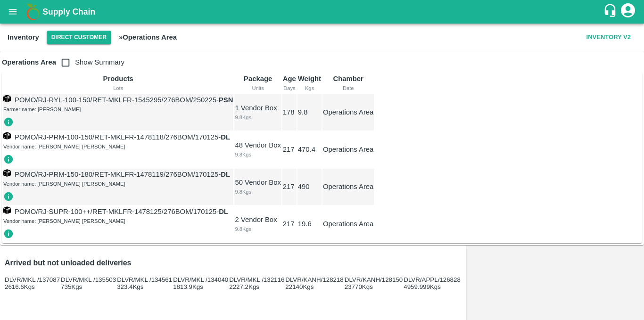  Describe the element at coordinates (348, 79) in the screenshot. I see `b: Chamber` at that location.